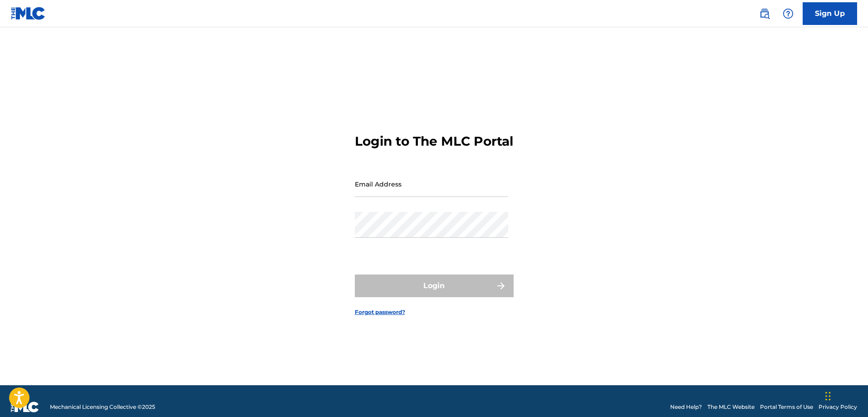  I want to click on div: Help, so click(788, 14).